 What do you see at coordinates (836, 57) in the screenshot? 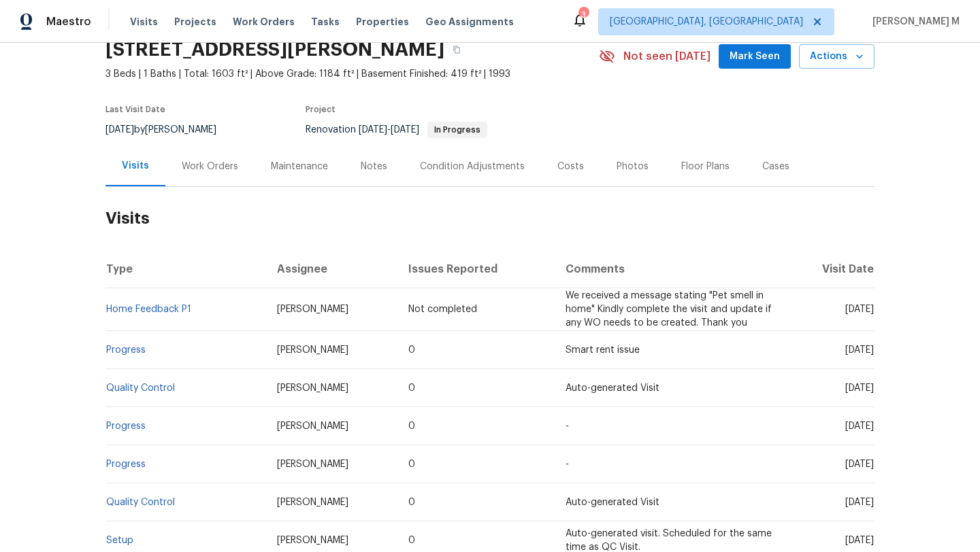
I see `span: Actions` at bounding box center [836, 57].